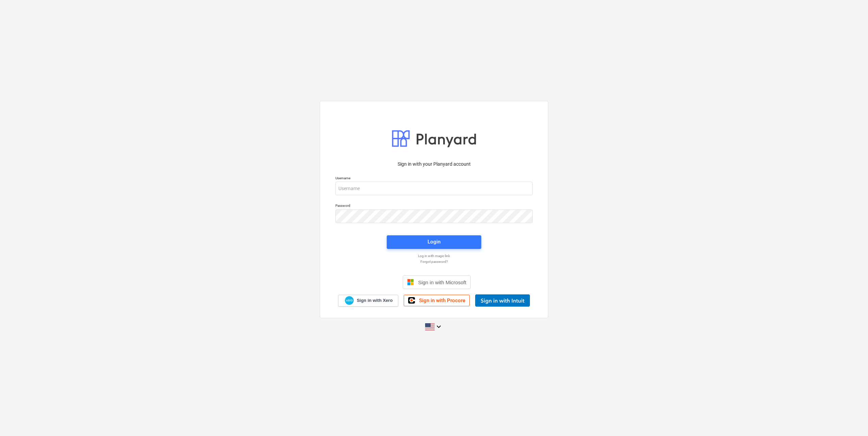 The height and width of the screenshot is (436, 868). What do you see at coordinates (434, 242) in the screenshot?
I see `div: Login` at bounding box center [434, 242].